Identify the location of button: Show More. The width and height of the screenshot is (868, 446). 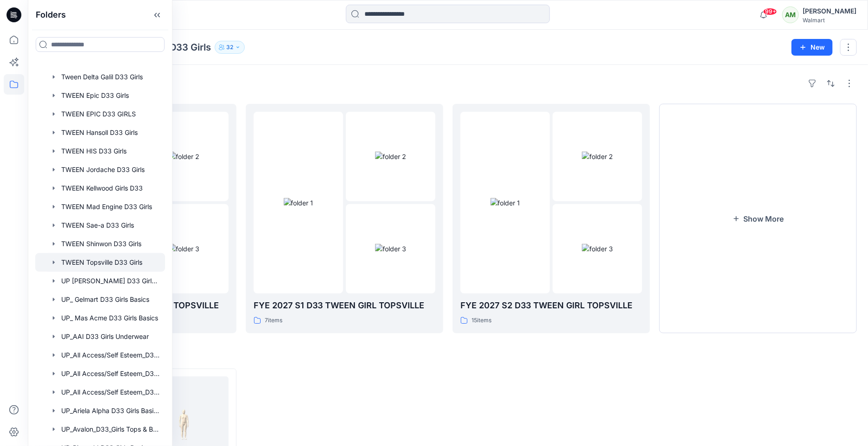
(758, 218).